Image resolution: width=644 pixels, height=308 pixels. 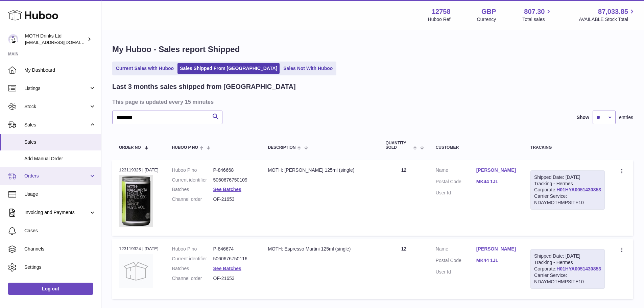 I want to click on img: 127581694602485.png, so click(x=136, y=201).